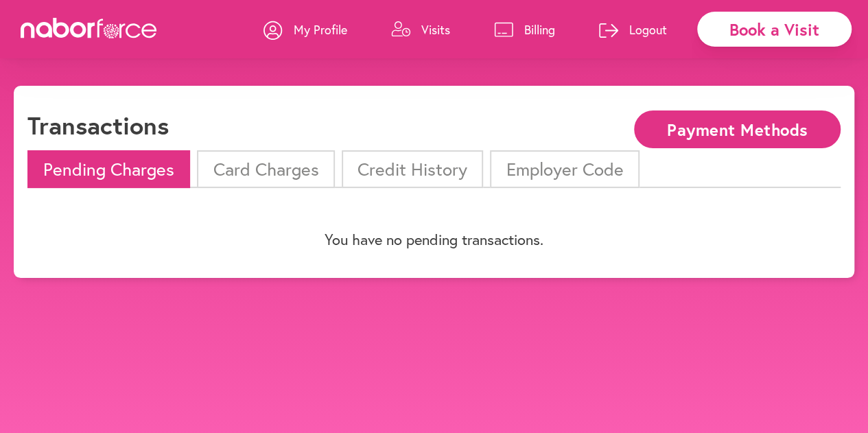 Image resolution: width=868 pixels, height=433 pixels. What do you see at coordinates (540, 30) in the screenshot?
I see `p: Billing` at bounding box center [540, 30].